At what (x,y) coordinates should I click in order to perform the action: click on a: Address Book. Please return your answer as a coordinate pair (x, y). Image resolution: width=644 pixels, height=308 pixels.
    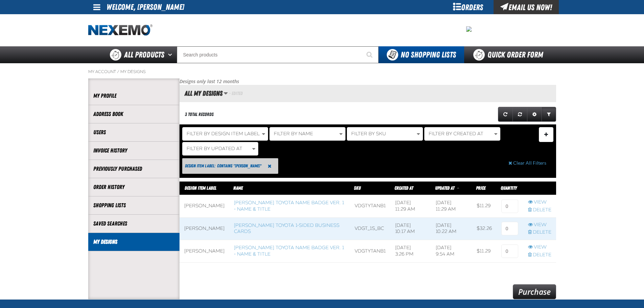
    Looking at the image, I should click on (134, 114).